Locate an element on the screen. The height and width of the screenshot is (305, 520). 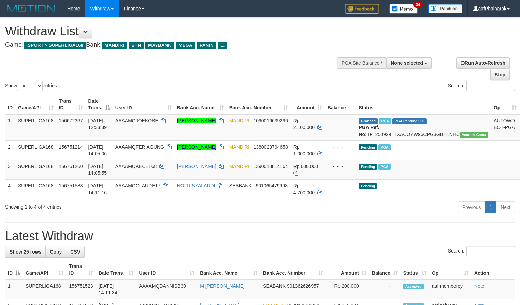
span: MEGA is located at coordinates (185, 45).